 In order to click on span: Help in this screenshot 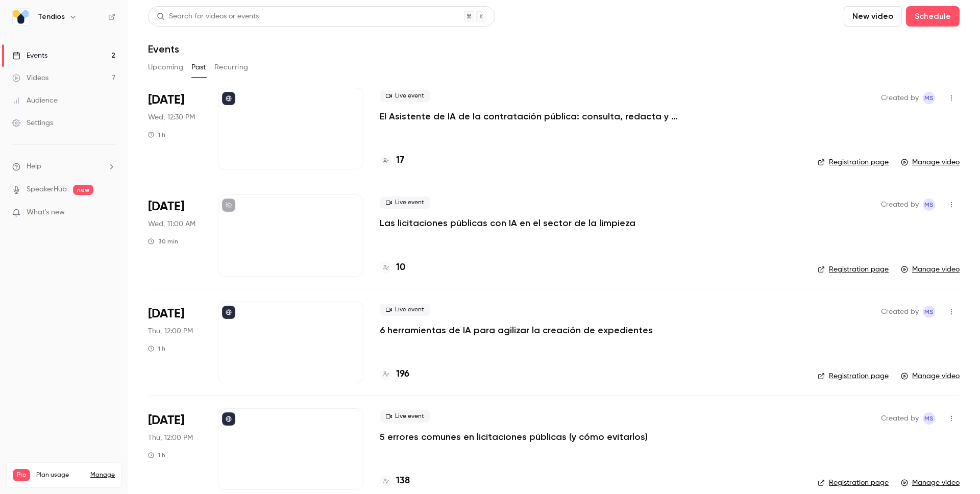, I will do `click(34, 166)`.